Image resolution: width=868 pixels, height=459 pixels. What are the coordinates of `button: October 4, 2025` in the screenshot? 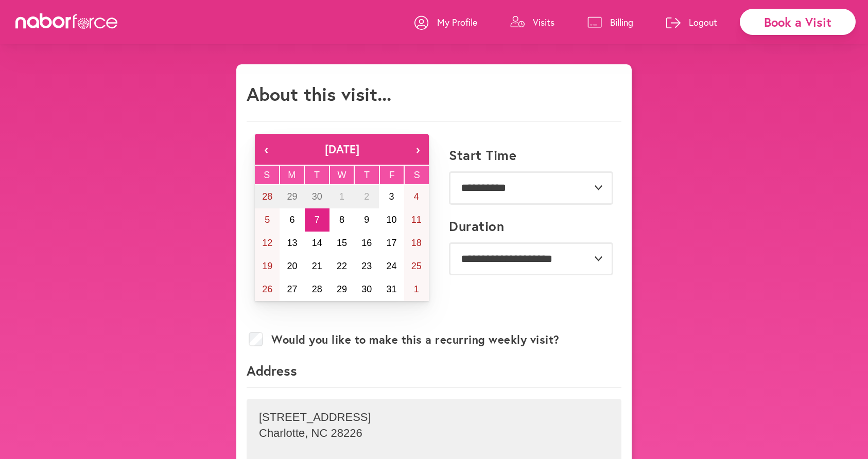 It's located at (416, 197).